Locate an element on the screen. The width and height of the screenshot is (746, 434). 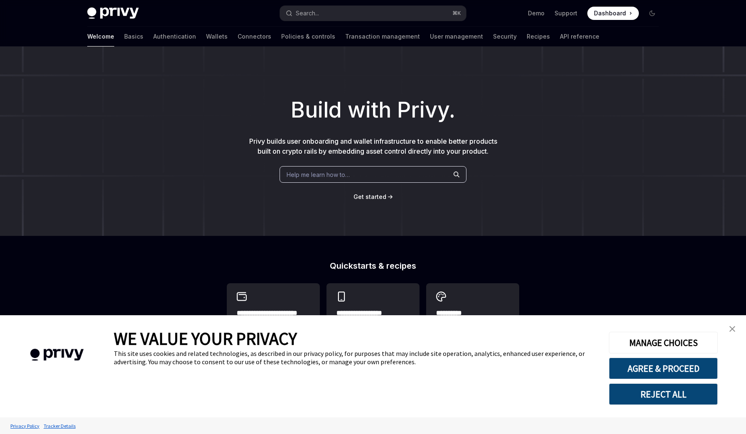
span: Dashboard is located at coordinates (610, 13).